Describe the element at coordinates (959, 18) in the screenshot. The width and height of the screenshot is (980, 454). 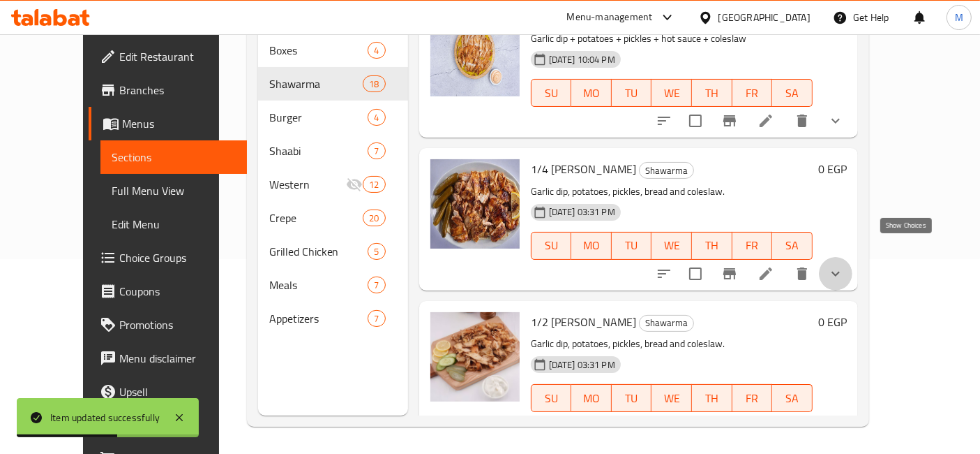
I see `span: M` at that location.